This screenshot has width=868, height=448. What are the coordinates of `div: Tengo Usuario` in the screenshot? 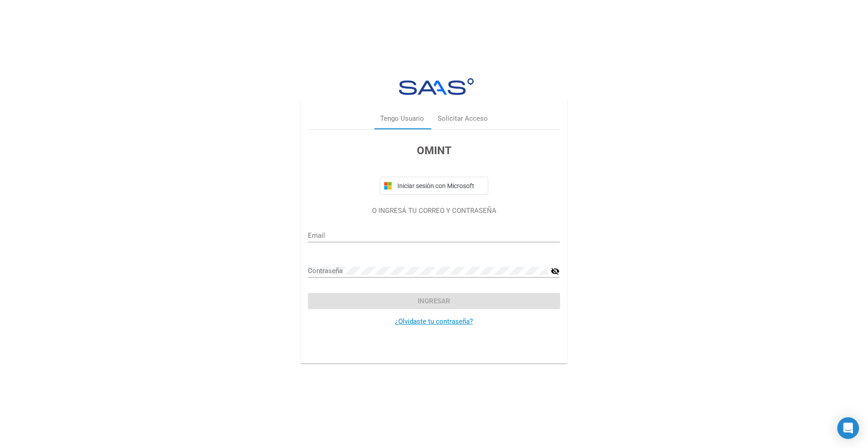 It's located at (402, 118).